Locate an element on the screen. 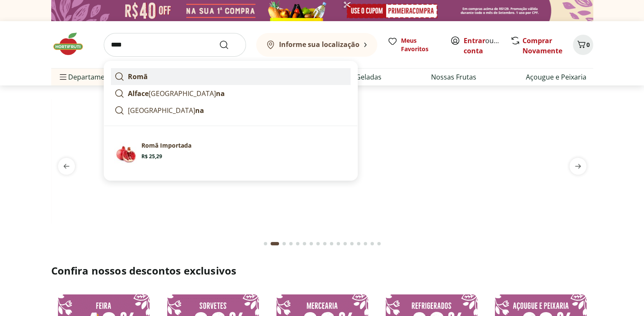  b: Informe sua localização is located at coordinates (319, 45).